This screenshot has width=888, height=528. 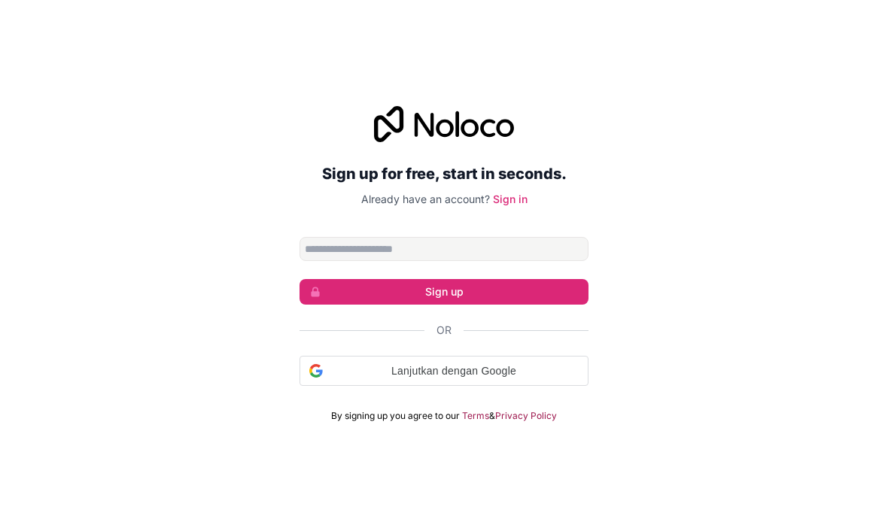 I want to click on span: Or, so click(x=444, y=330).